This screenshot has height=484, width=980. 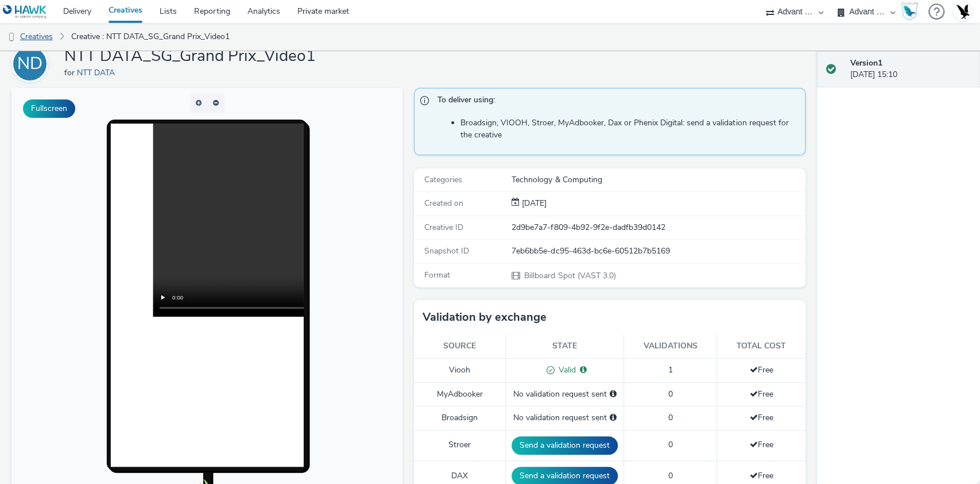 I want to click on th: Source, so click(x=460, y=346).